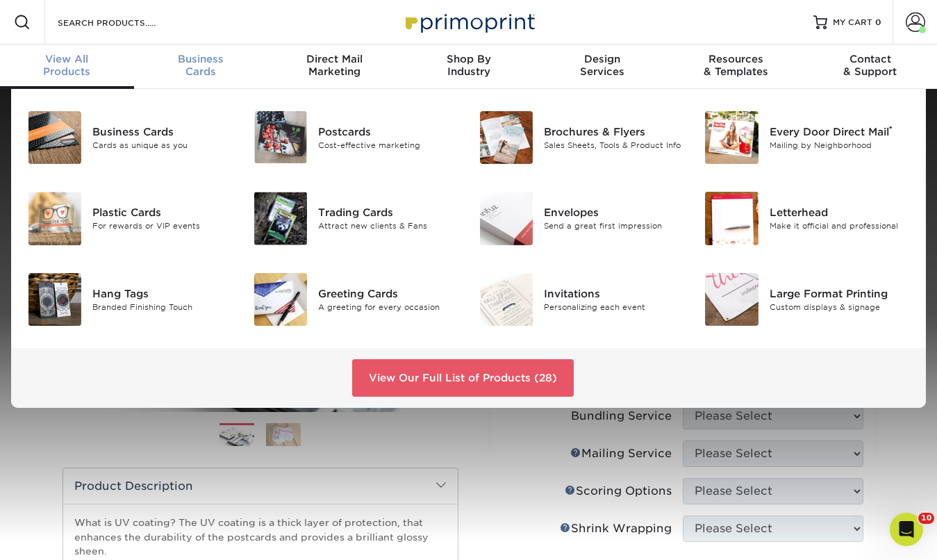  I want to click on a: Business Cards Business Cards Cards as unique as you, so click(130, 137).